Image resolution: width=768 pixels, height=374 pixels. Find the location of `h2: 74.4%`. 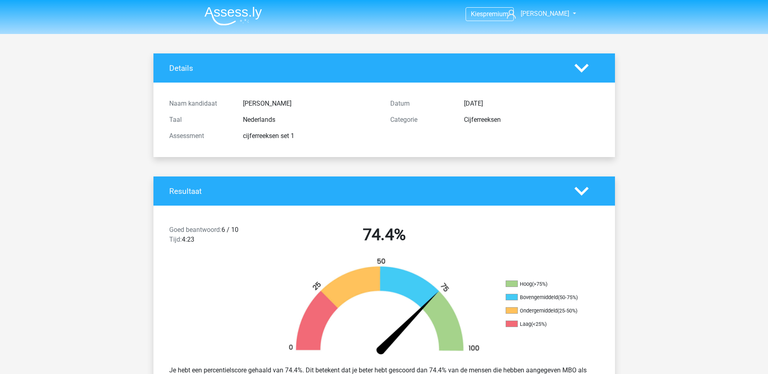

h2: 74.4% is located at coordinates (384, 235).